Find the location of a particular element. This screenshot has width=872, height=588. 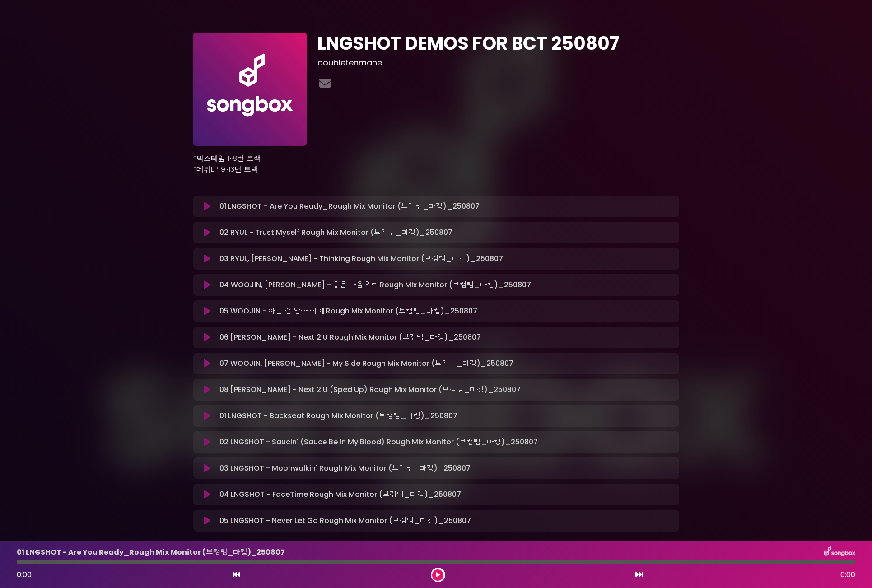

p: 05 LNGSHOT - Never Let Go Rough Mix Monitor (브컴팀_마킹)_250807 is located at coordinates (345, 521).